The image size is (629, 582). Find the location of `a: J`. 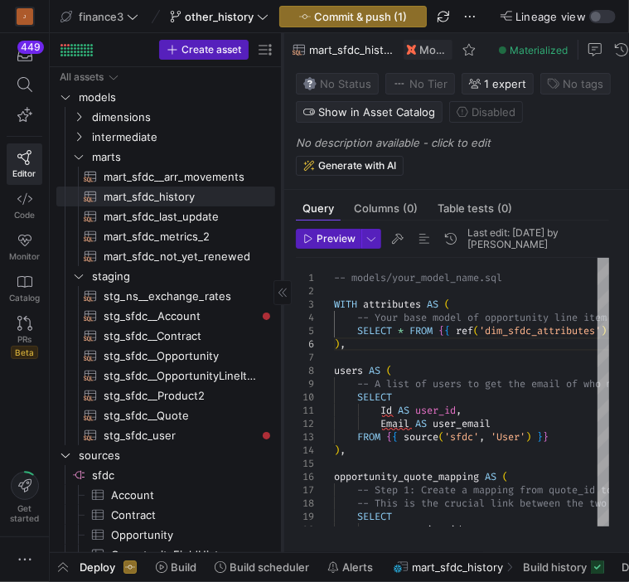

a: J is located at coordinates (24, 17).